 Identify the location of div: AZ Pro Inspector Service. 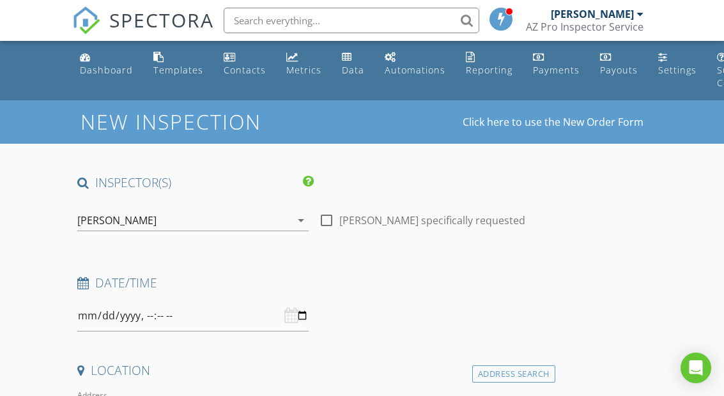
(584, 27).